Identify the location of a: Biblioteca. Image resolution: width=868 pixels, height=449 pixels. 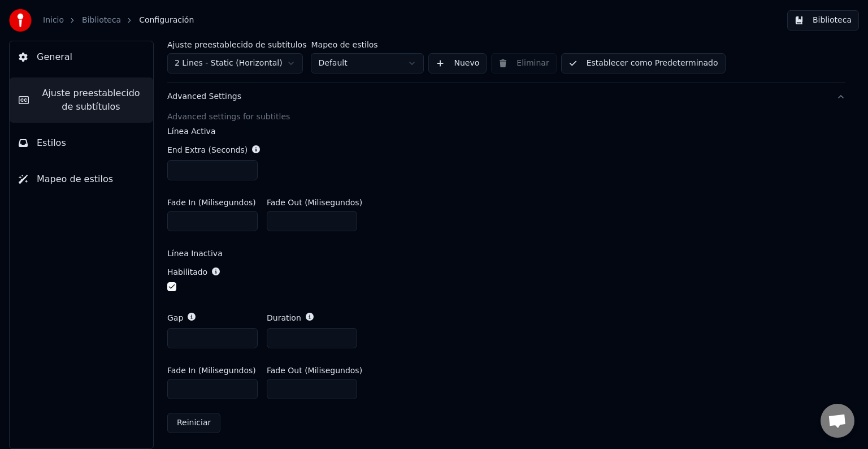
(101, 21).